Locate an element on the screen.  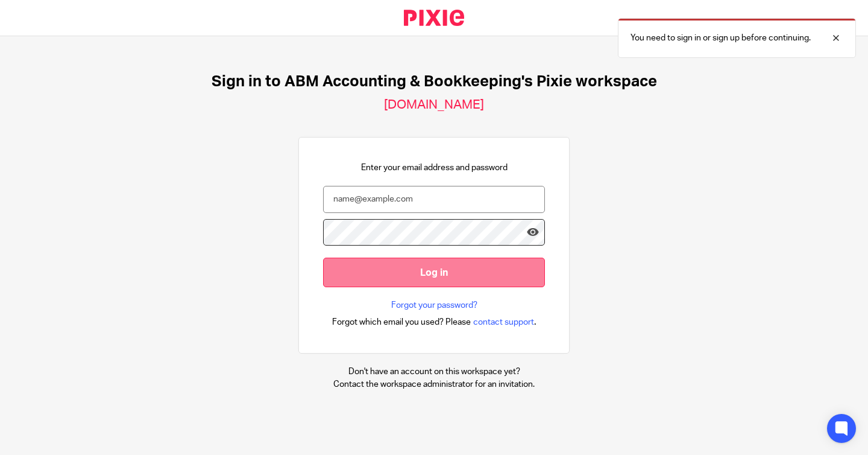
p: Enter your email address and password is located at coordinates (434, 168).